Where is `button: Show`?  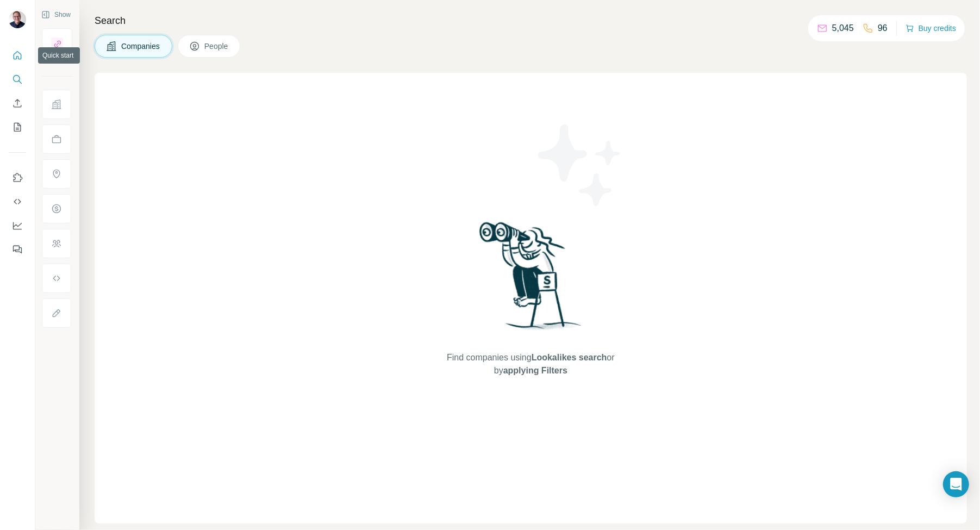
button: Show is located at coordinates (56, 14).